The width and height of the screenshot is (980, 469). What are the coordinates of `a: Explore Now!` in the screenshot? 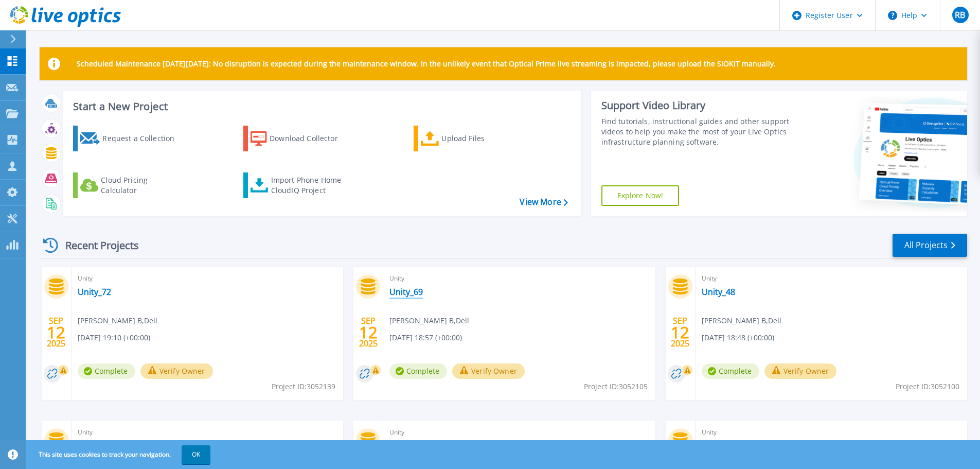 It's located at (641, 196).